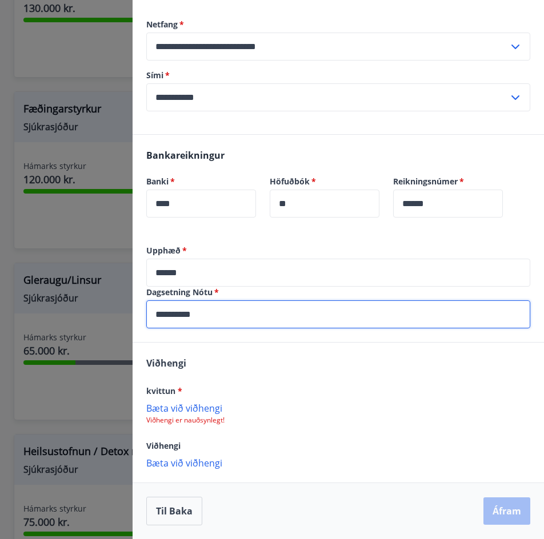 This screenshot has height=539, width=544. What do you see at coordinates (338, 251) in the screenshot?
I see `label: Upphæð` at bounding box center [338, 251].